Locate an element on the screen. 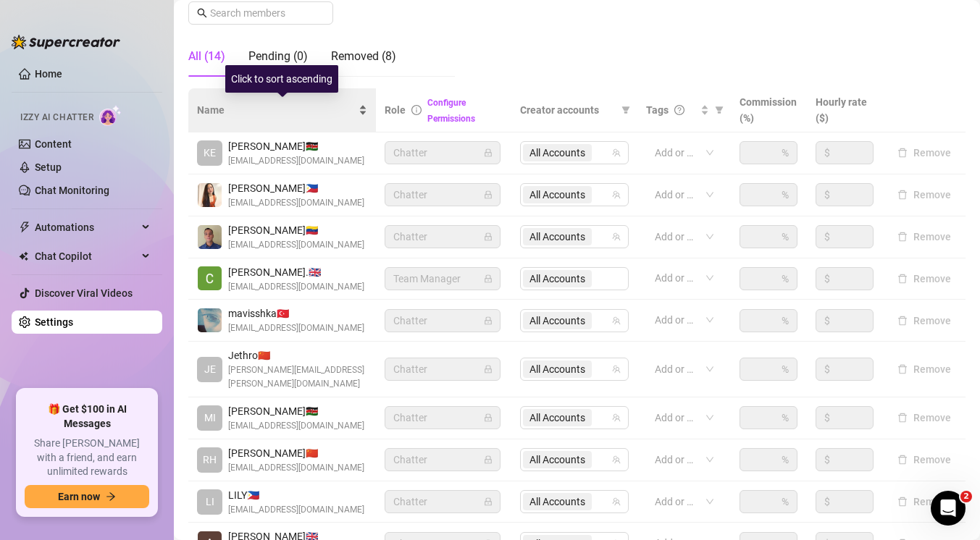 The height and width of the screenshot is (540, 980). a: Settings is located at coordinates (53, 322).